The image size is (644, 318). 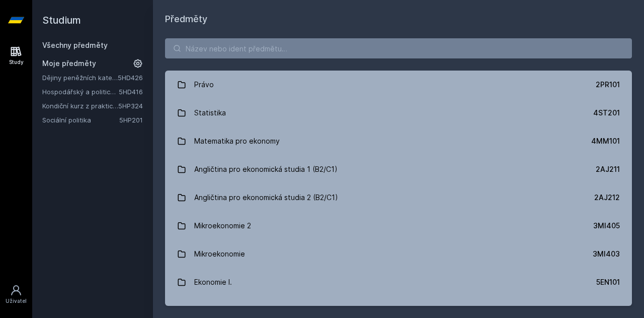 What do you see at coordinates (16, 62) in the screenshot?
I see `div: Study` at bounding box center [16, 62].